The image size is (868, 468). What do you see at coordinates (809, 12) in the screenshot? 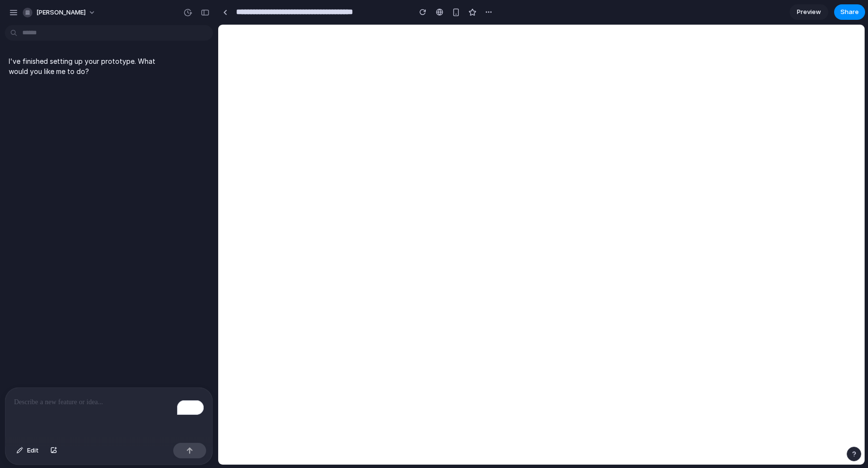
I see `span: Preview` at bounding box center [809, 12].